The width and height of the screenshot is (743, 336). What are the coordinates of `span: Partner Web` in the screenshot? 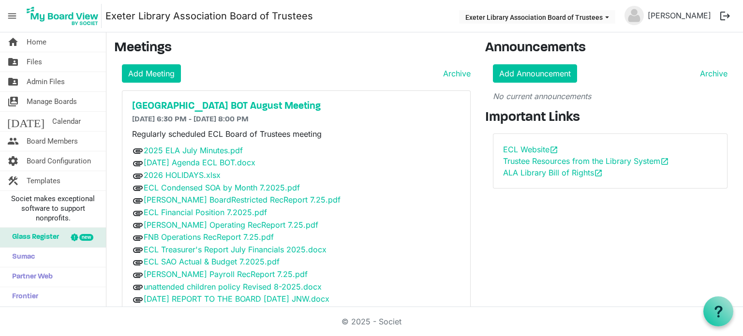 It's located at (30, 277).